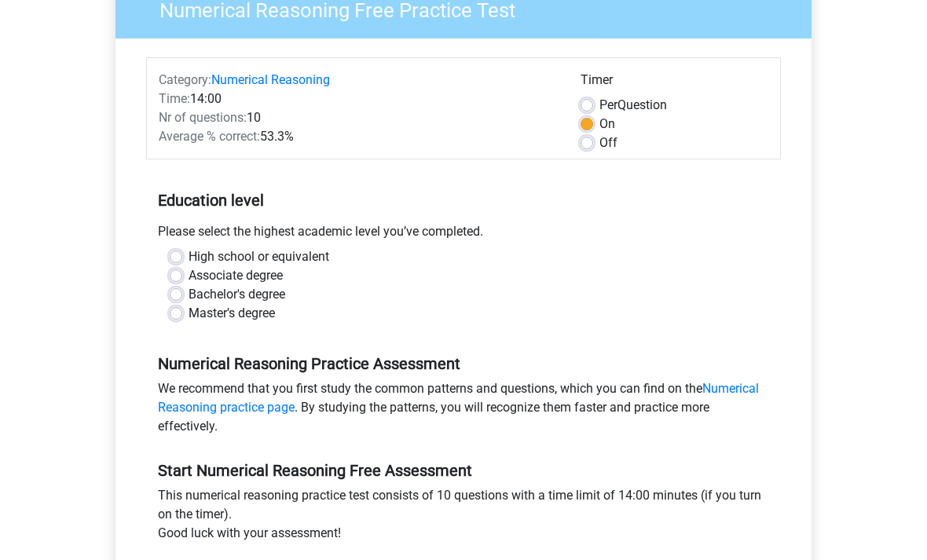  Describe the element at coordinates (464, 518) in the screenshot. I see `div: This numerical reasoning practice test consists of 10 questions with a time limit of 14:00 minute...` at that location.